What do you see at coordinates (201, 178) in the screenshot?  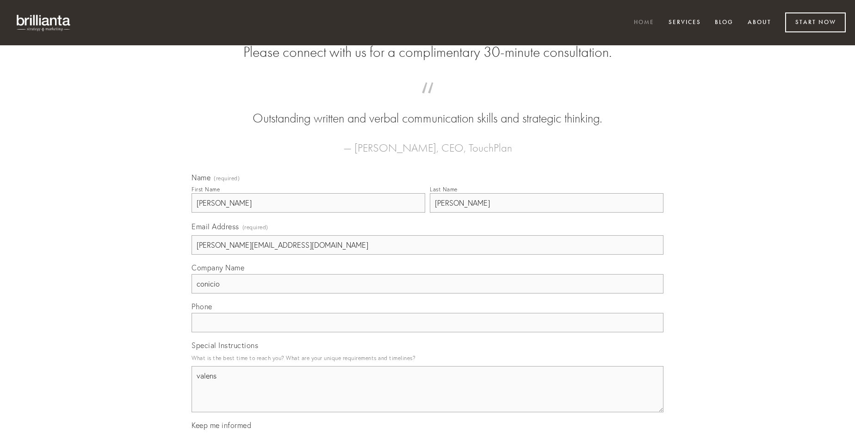 I see `span: Name` at bounding box center [201, 178].